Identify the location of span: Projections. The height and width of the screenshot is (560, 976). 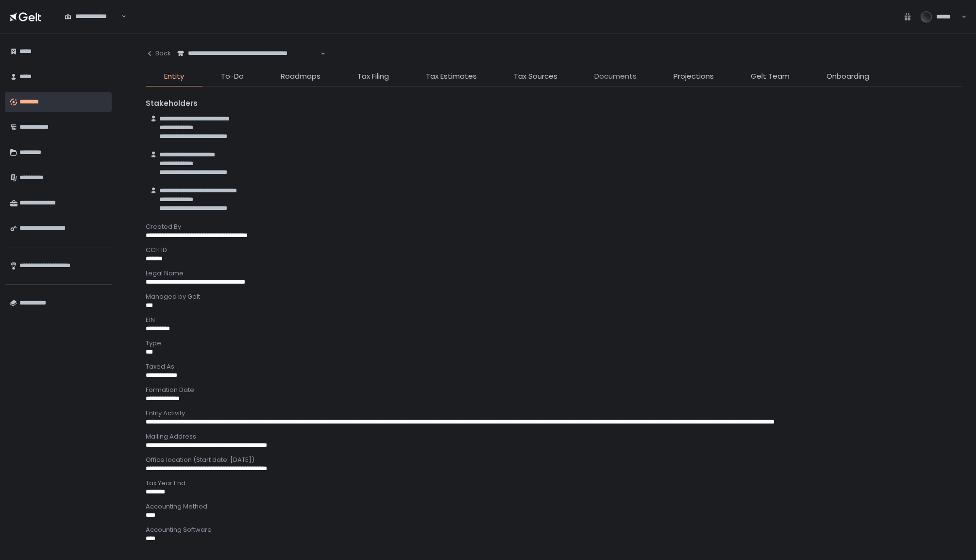
(693, 76).